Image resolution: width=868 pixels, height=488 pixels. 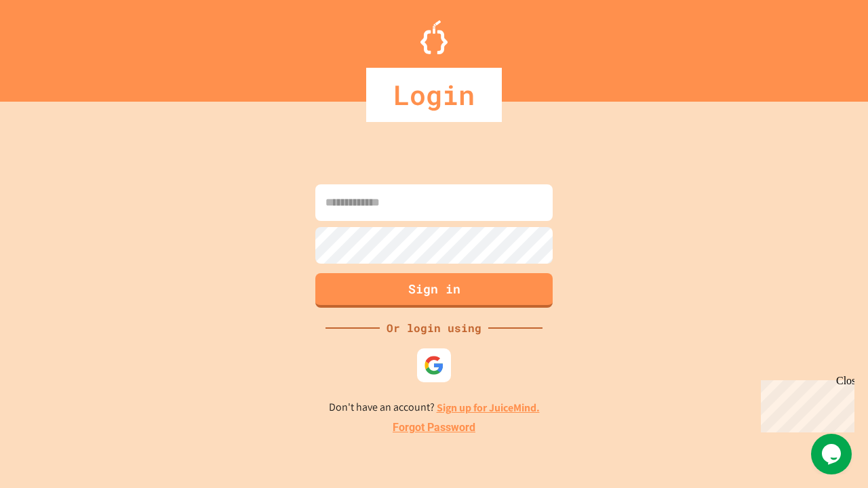 I want to click on img: google-icon.svg, so click(x=434, y=366).